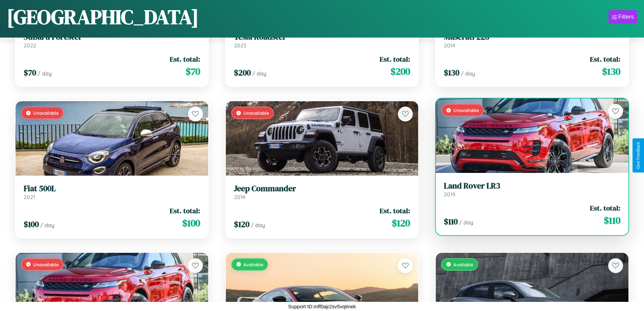 This screenshot has width=644, height=311. What do you see at coordinates (450, 194) in the screenshot?
I see `span: 2019` at bounding box center [450, 194].